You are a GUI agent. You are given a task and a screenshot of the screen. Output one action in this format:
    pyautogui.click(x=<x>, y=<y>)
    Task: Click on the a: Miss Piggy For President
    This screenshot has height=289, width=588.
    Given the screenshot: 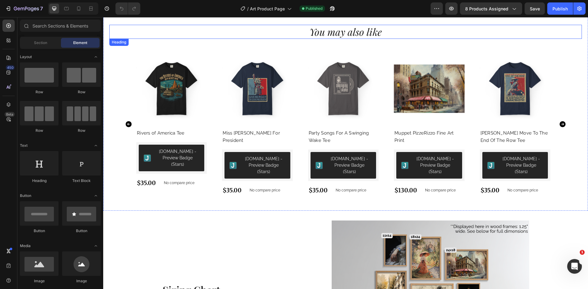 What is the action you would take?
    pyautogui.click(x=154, y=72)
    